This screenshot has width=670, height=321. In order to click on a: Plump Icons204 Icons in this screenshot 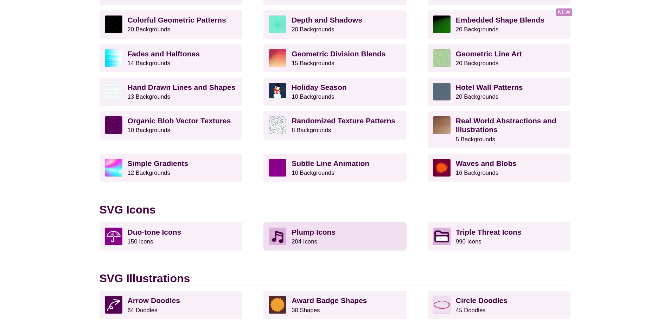, I will do `click(335, 236)`.